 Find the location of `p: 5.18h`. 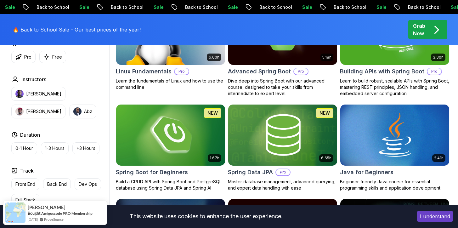

p: 5.18h is located at coordinates (327, 57).